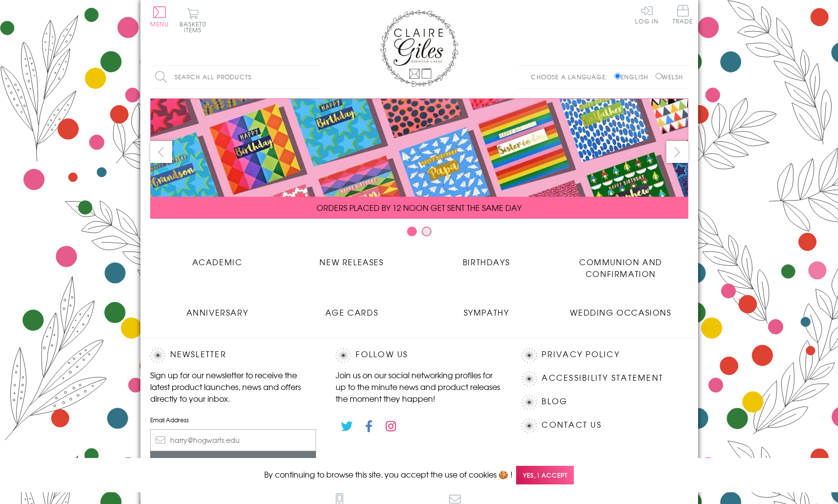  I want to click on button: prev, so click(161, 152).